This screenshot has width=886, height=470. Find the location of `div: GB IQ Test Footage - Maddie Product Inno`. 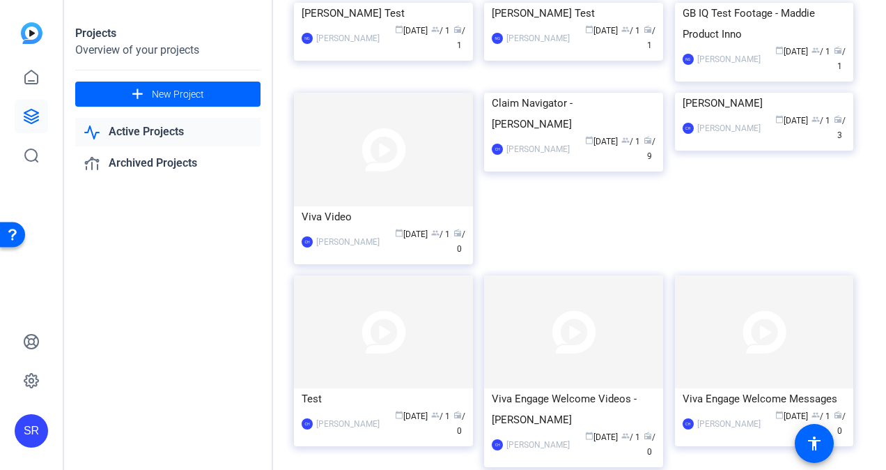

div: GB IQ Test Footage - Maddie Product Inno is located at coordinates (764, 24).